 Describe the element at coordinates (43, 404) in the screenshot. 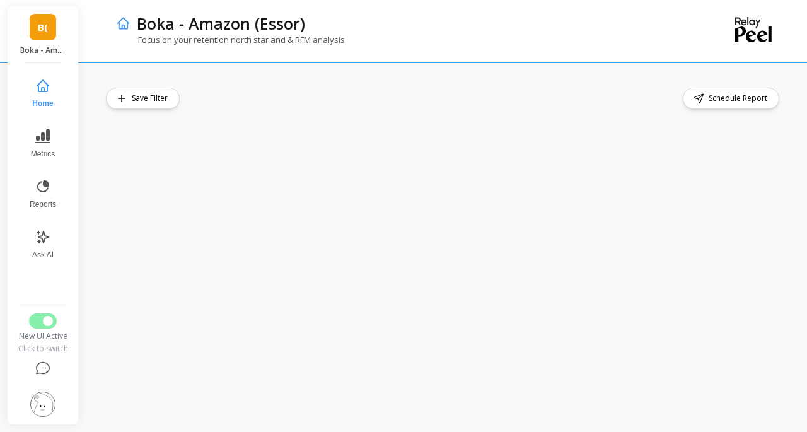

I see `img: profile picture` at that location.